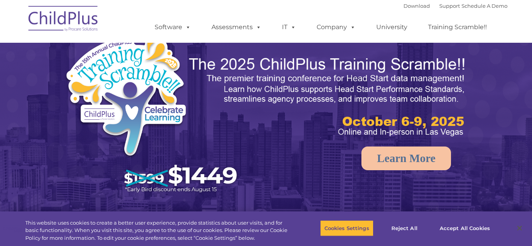 The image size is (532, 246). Describe the element at coordinates (519, 228) in the screenshot. I see `button: Close` at that location.